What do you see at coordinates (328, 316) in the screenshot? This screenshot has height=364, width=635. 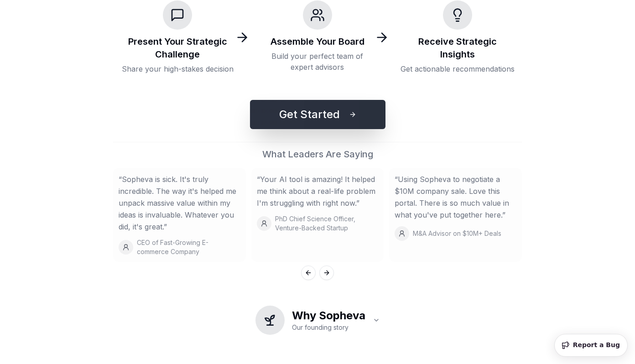 I see `h2: Why Sopheva` at bounding box center [328, 316].